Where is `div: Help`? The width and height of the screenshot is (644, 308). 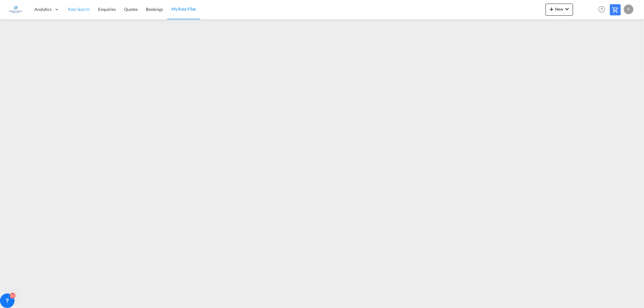 div: Help is located at coordinates (603, 10).